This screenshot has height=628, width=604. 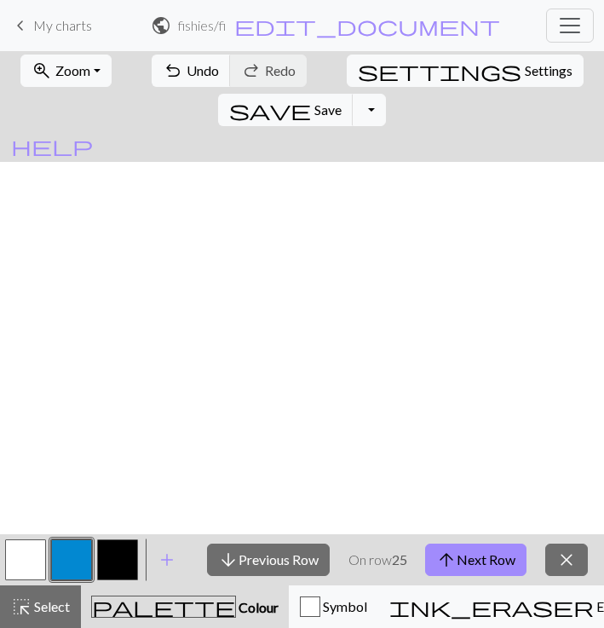 I want to click on span: Undo, so click(x=203, y=70).